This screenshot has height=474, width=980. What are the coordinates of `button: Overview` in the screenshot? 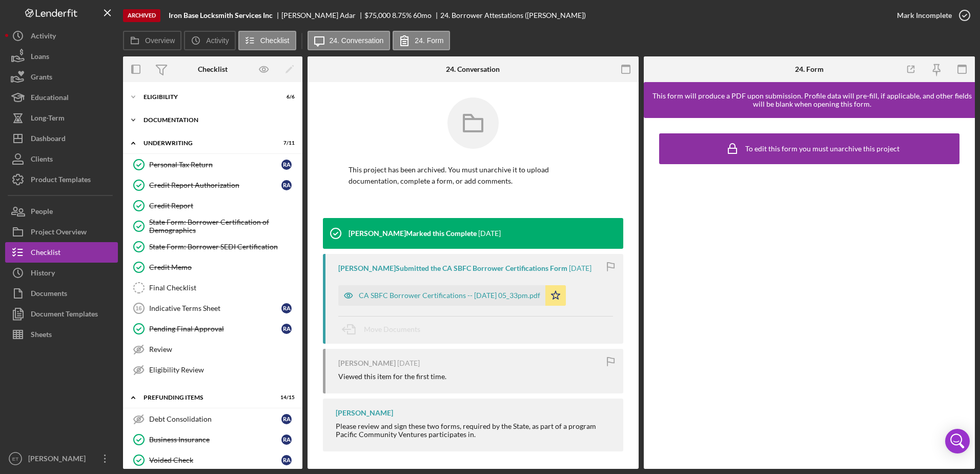 It's located at (152, 41).